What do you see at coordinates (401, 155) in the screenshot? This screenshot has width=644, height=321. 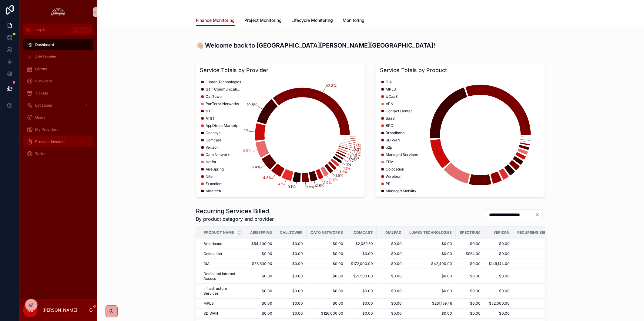 I see `span: Managed Services` at bounding box center [401, 155].